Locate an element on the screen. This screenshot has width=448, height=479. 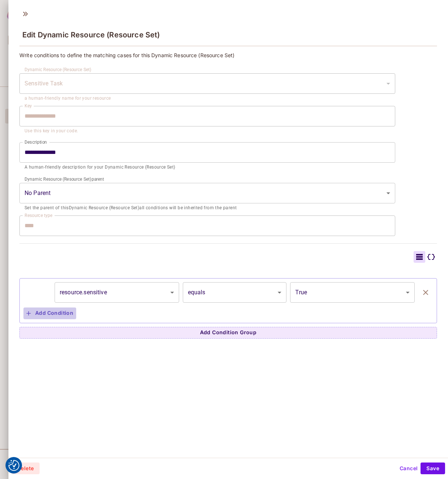
p: Use this key in your code. is located at coordinates (207, 131).